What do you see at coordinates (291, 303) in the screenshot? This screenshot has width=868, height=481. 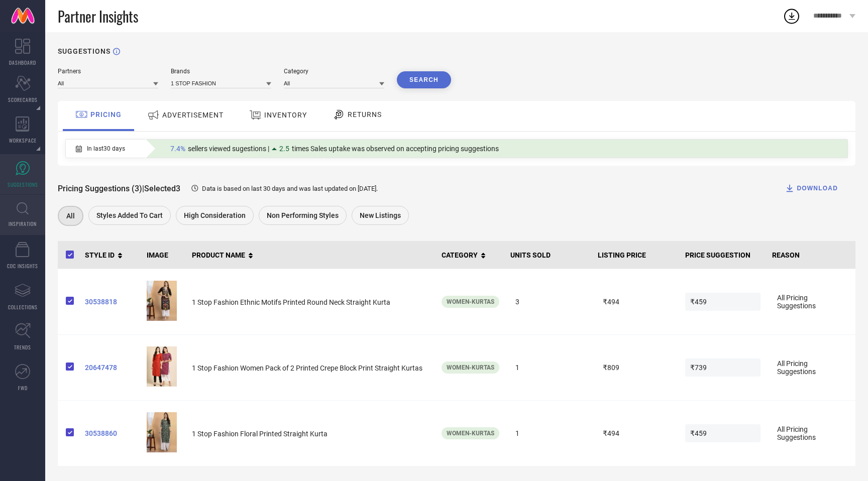 I see `span: 1 Stop Fashion Ethnic Motifs Printed Round Neck Straight Kurta` at bounding box center [291, 303].